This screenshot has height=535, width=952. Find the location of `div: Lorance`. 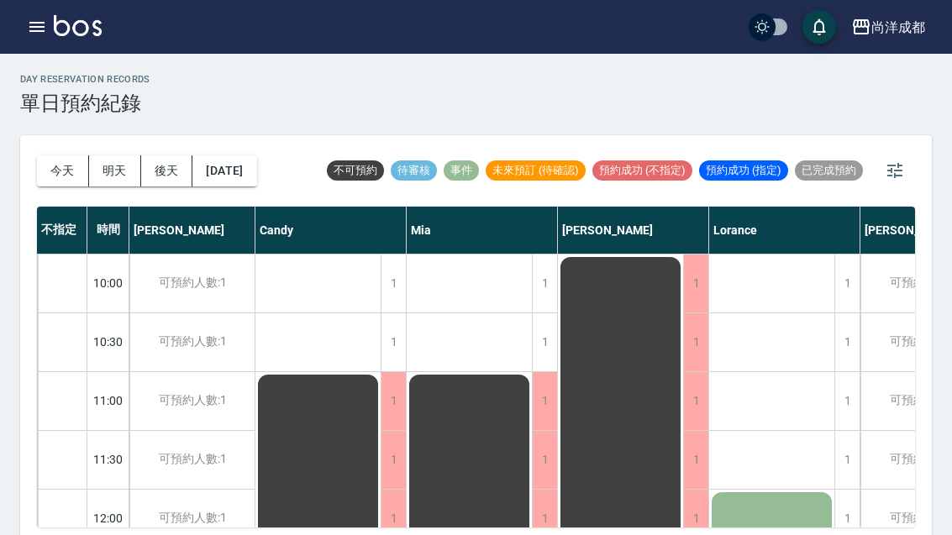

div: Lorance is located at coordinates (785, 230).